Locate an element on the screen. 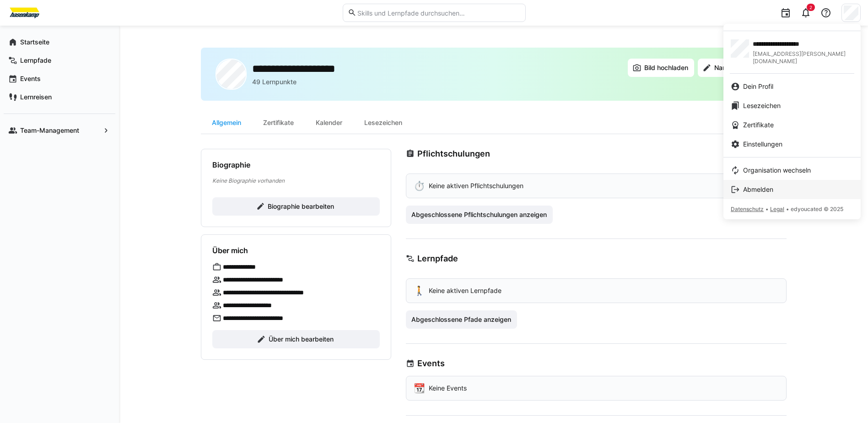  span: Zertifikate is located at coordinates (758, 125).